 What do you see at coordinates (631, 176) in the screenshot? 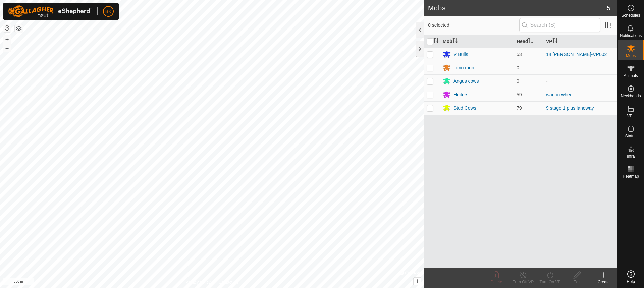
I see `span: Heatmap` at bounding box center [631, 176].